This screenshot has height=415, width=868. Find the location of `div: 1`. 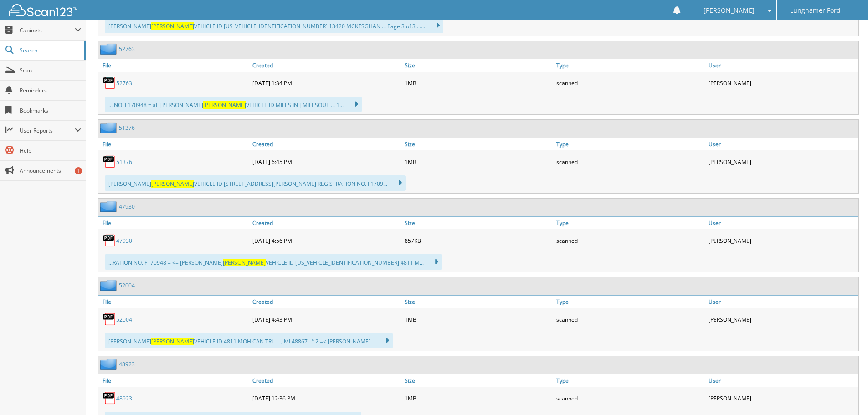

div: 1 is located at coordinates (78, 171).